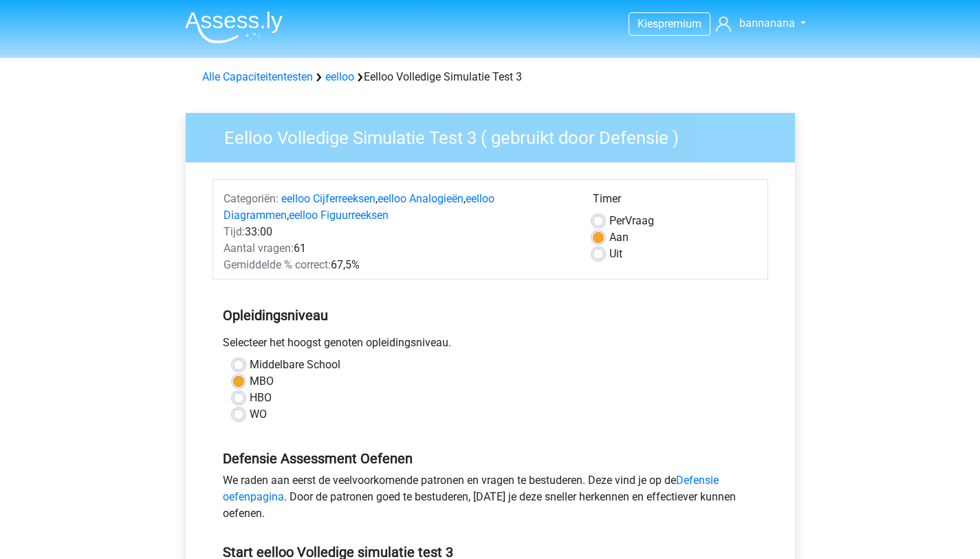 Image resolution: width=980 pixels, height=559 pixels. Describe the element at coordinates (251, 198) in the screenshot. I see `span: Categoriën:` at that location.